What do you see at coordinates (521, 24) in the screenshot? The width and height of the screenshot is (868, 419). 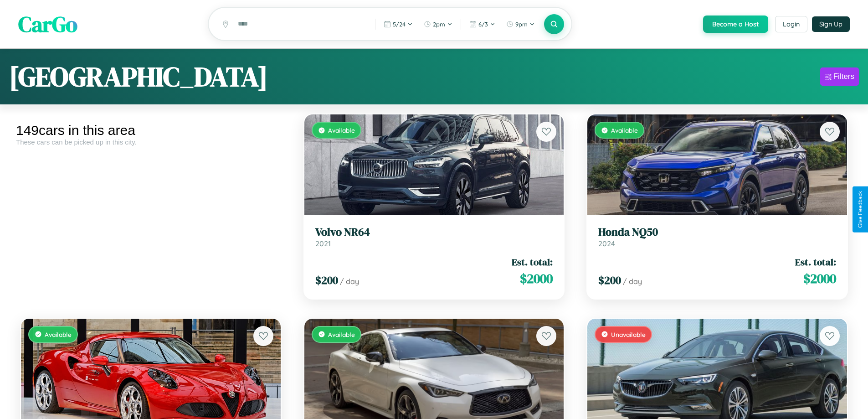 I see `span: 9pm` at bounding box center [521, 24].